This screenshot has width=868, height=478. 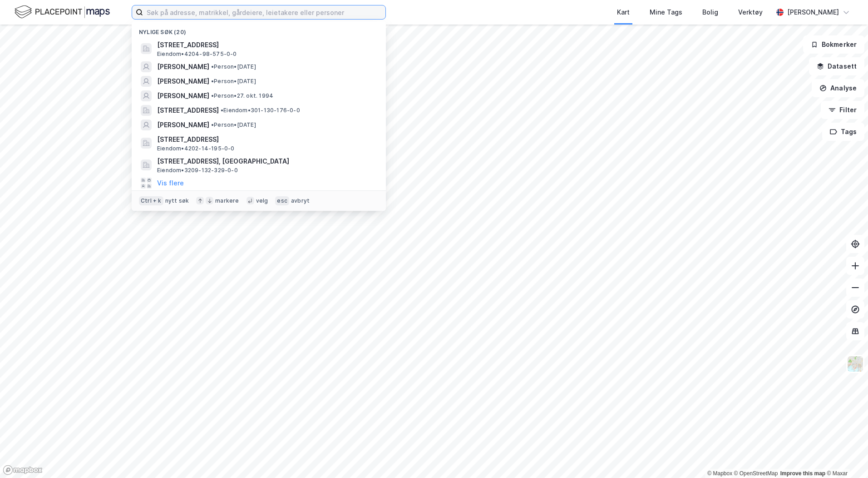 What do you see at coordinates (837, 66) in the screenshot?
I see `button: Datasett` at bounding box center [837, 66].